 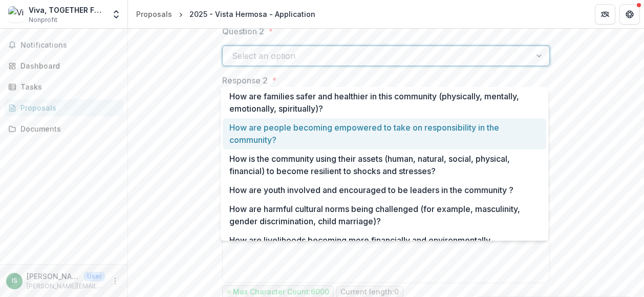 What do you see at coordinates (370, 292) in the screenshot?
I see `p: Current length: 0` at bounding box center [370, 292].